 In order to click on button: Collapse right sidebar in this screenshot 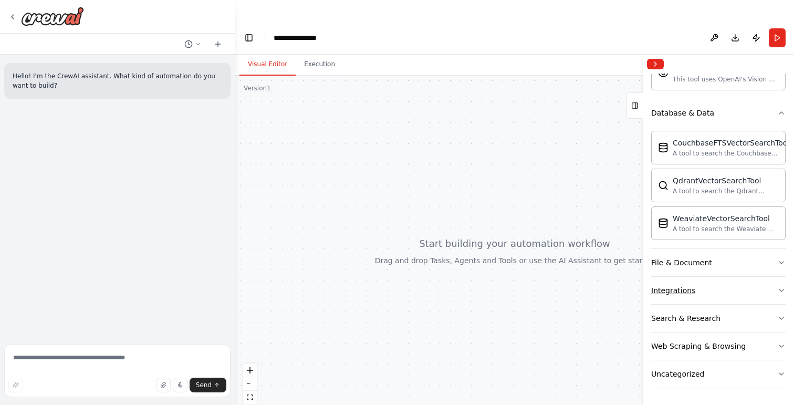, I will do `click(656, 64)`.